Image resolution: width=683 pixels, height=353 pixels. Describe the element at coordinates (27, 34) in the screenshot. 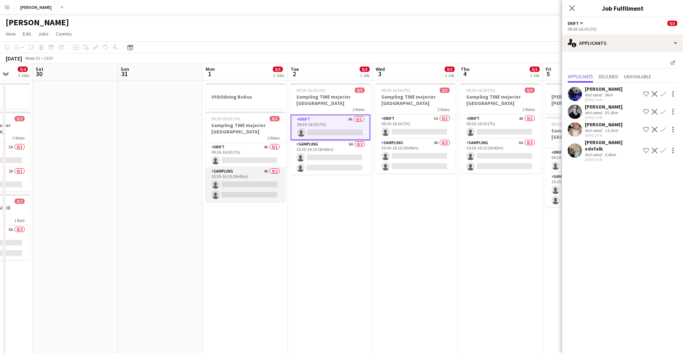

I see `span: Edit` at that location.